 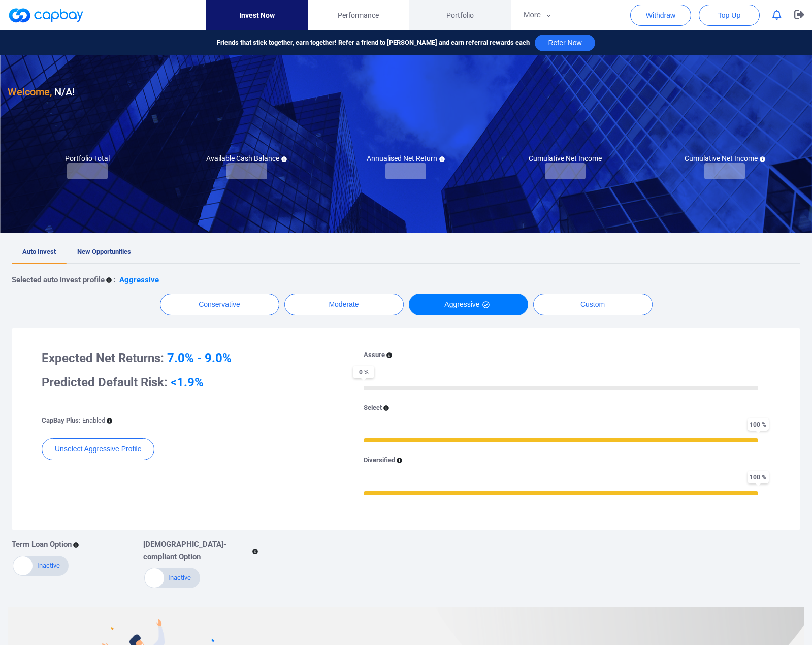 I want to click on p: Term Loan Option, so click(x=41, y=544).